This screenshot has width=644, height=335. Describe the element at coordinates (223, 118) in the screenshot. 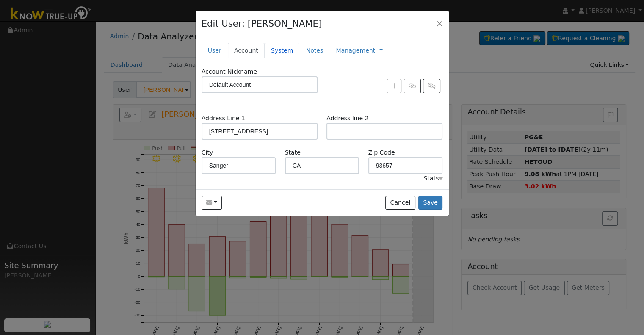

I see `label: Address Line 1` at that location.